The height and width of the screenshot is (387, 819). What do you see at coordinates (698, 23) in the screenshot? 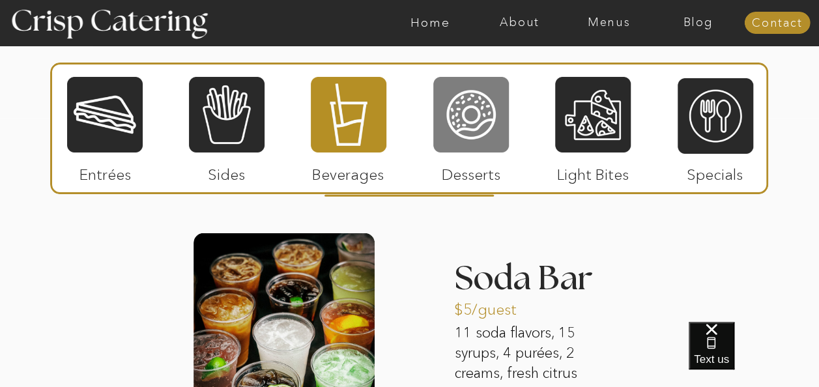
I see `nav: Blog` at bounding box center [698, 23].